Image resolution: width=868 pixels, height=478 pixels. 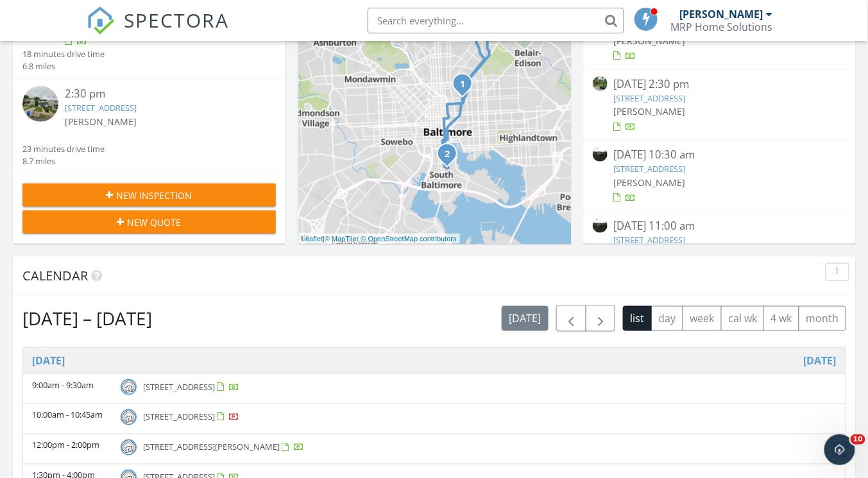 What do you see at coordinates (743, 319) in the screenshot?
I see `button: cal wk` at bounding box center [743, 319].